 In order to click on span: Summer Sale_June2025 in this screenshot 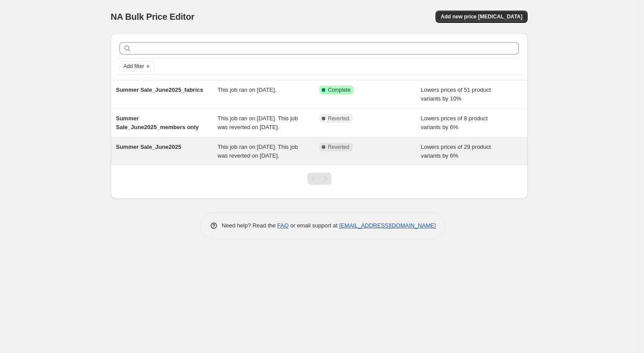, I will do `click(149, 147)`.